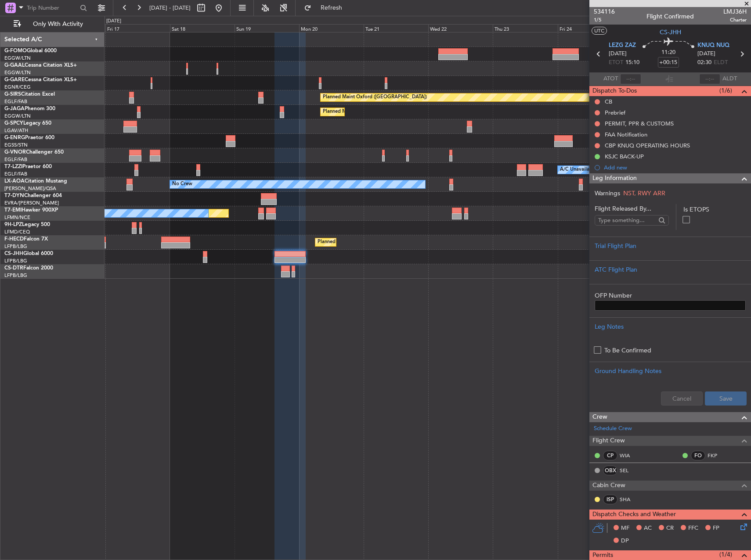 The height and width of the screenshot is (560, 751). What do you see at coordinates (639, 124) in the screenshot?
I see `div: PERMIT, PPR & CUSTOMS` at bounding box center [639, 124].